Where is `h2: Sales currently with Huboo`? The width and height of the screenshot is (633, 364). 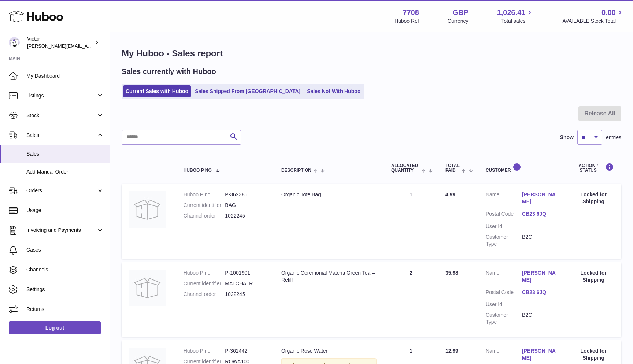 h2: Sales currently with Huboo is located at coordinates (169, 72).